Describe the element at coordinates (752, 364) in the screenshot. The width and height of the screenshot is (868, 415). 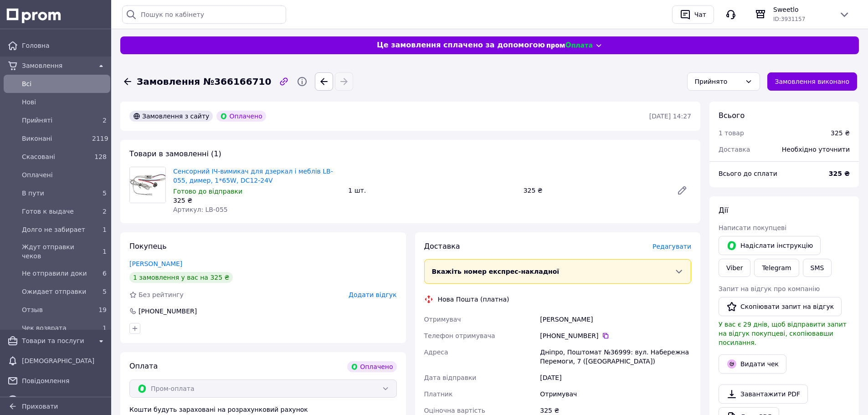
I see `button: Видати чек` at that location.